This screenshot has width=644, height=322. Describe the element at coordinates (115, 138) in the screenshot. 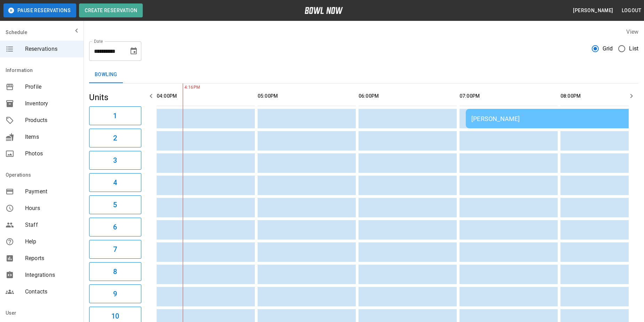

I see `h6: 2` at that location.